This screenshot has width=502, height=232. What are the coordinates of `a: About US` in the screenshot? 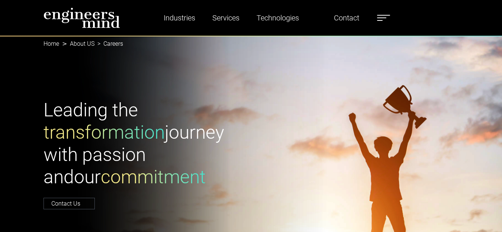 It's located at (82, 43).